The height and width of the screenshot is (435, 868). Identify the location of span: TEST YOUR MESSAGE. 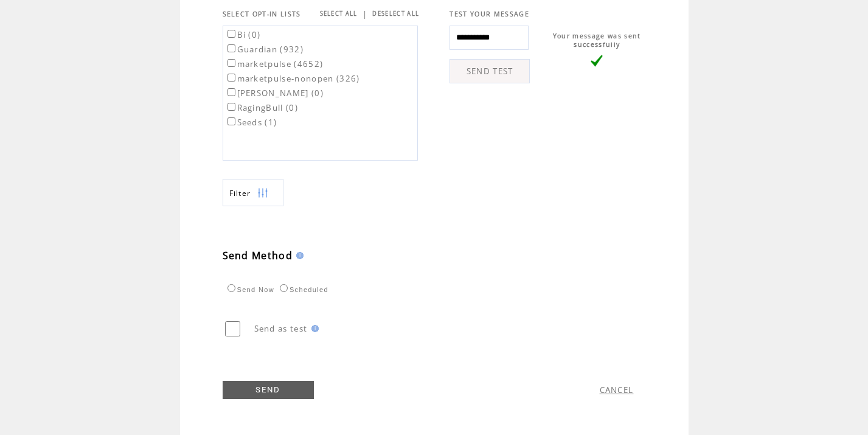
(489, 14).